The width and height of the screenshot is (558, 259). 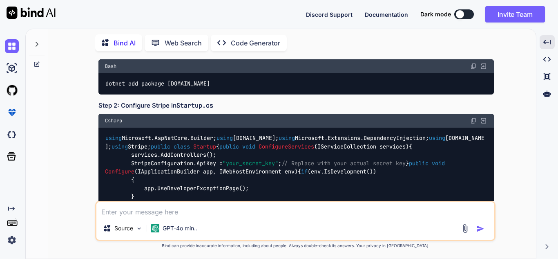 I want to click on img: GPT-4o mini, so click(x=155, y=228).